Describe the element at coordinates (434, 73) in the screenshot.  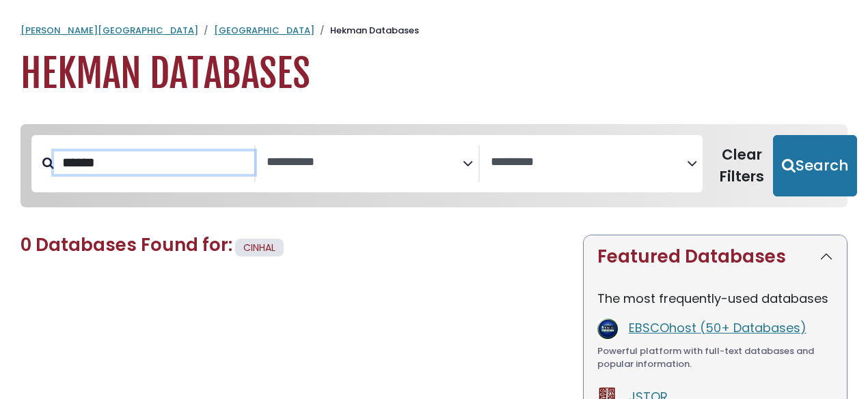
I see `h1: Hekman Databases` at that location.